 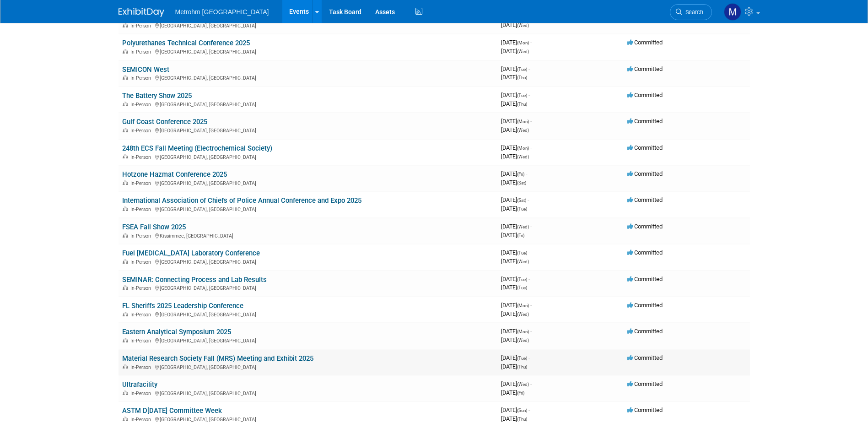 I want to click on a: Material Research Society Fall (MRS) Meeting and Exhibit 2025, so click(x=218, y=359).